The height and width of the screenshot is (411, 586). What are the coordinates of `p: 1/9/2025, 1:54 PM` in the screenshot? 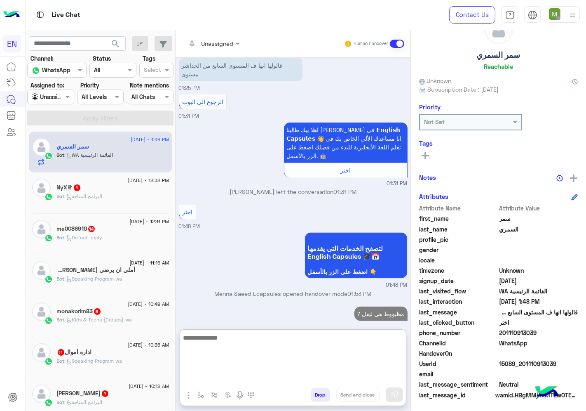 It's located at (381, 313).